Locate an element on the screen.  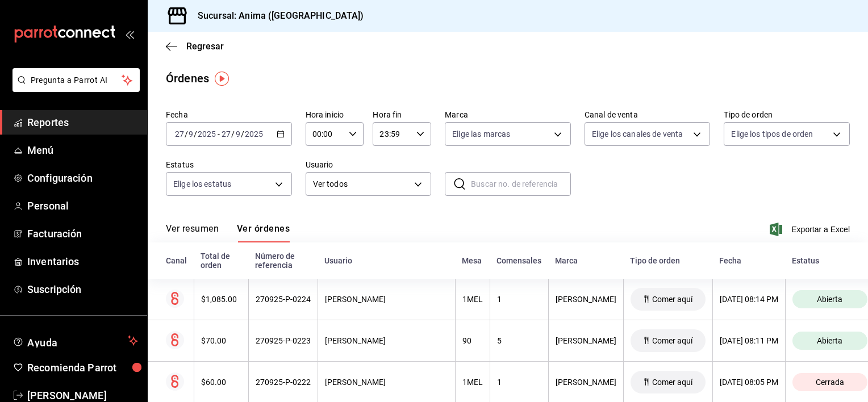
span: Configuración is located at coordinates (82, 178).